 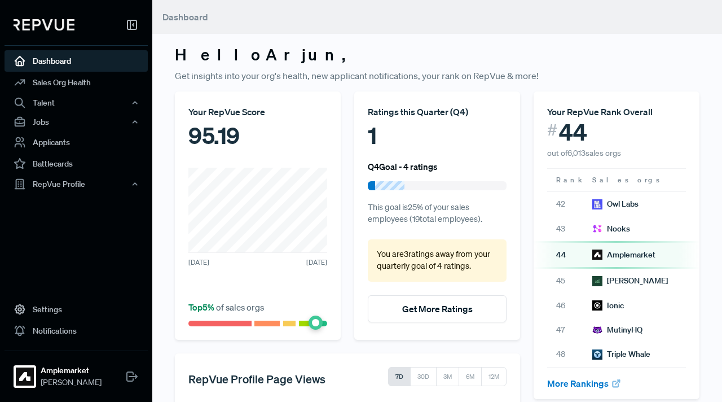 What do you see at coordinates (617, 330) in the screenshot?
I see `div: MutinyHQ` at bounding box center [617, 330].